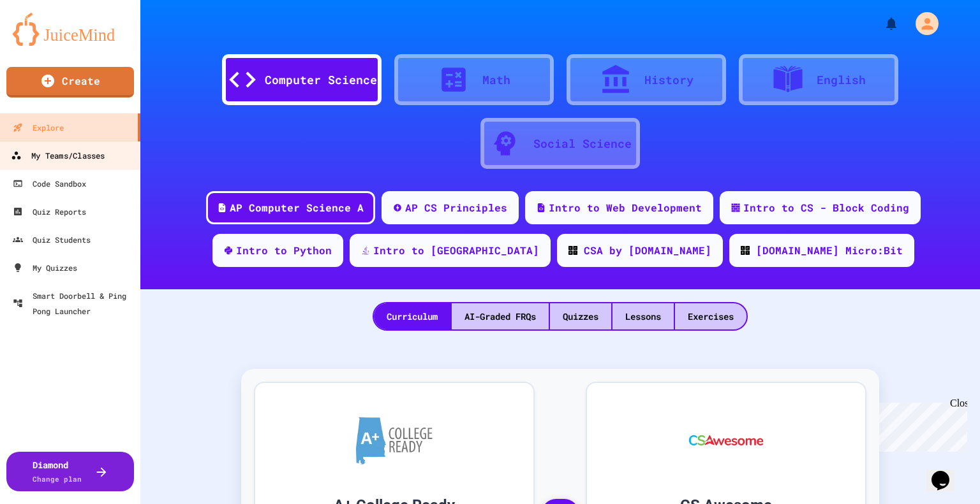  I want to click on div: Chat with us now!Close, so click(46, 43).